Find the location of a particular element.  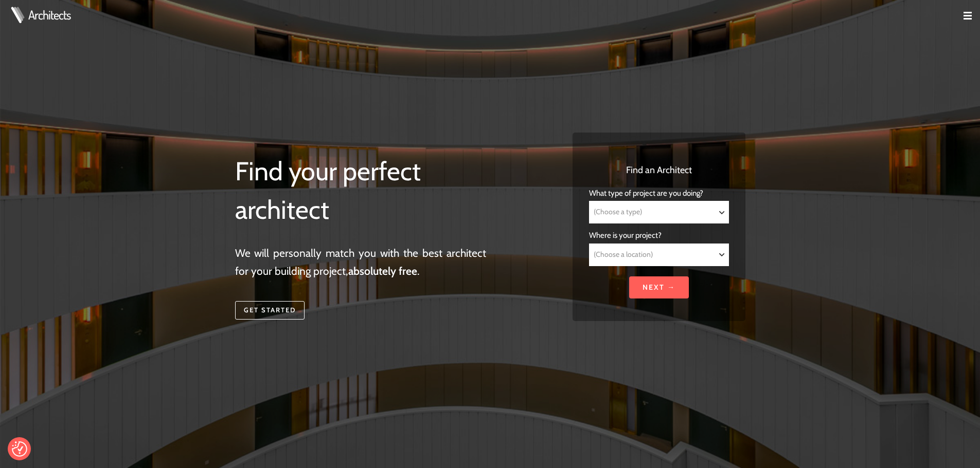

span: What type of project are you doing? is located at coordinates (646, 193).